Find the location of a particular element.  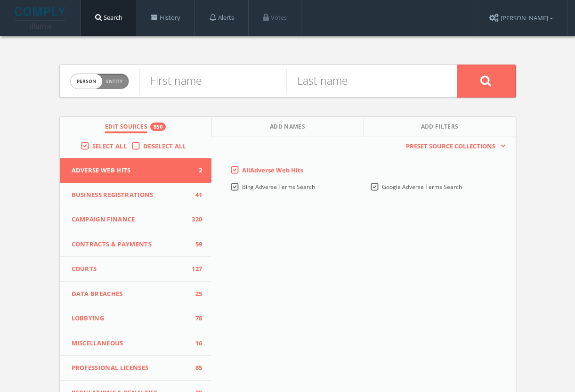

button: Campaign Finance320 is located at coordinates (136, 219).